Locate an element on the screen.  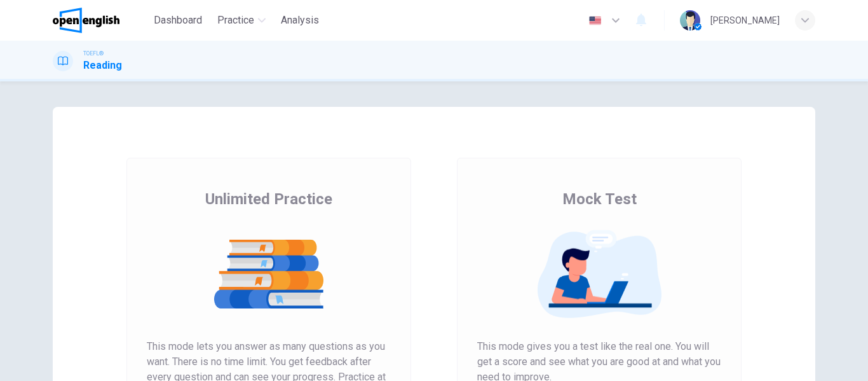
img: en is located at coordinates (595, 20).